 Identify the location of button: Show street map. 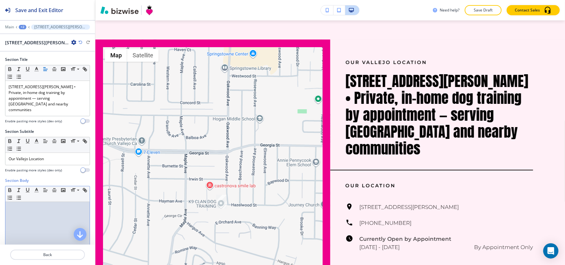
(116, 55).